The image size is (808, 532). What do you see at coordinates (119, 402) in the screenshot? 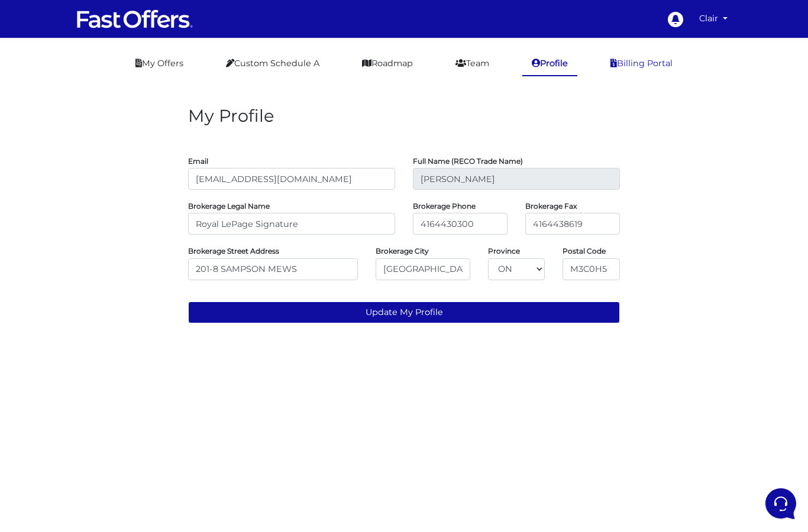
I see `p: Messages` at bounding box center [119, 402].